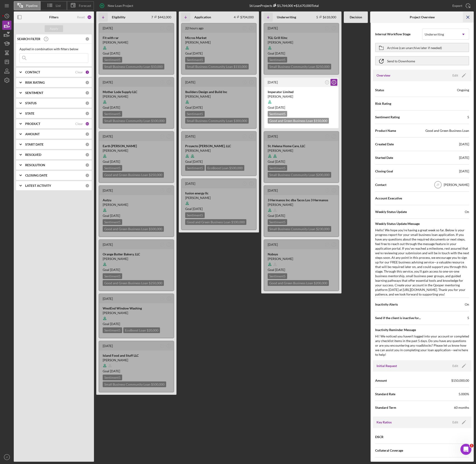 Image resolution: width=476 pixels, height=464 pixels. Describe the element at coordinates (46, 141) in the screenshot. I see `textarea: Message…` at that location.